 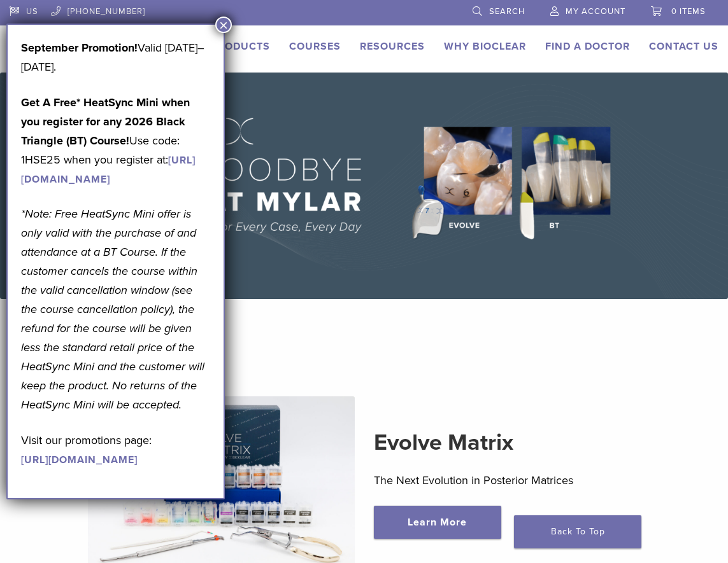 What do you see at coordinates (315, 47) in the screenshot?
I see `a: Courses` at bounding box center [315, 47].